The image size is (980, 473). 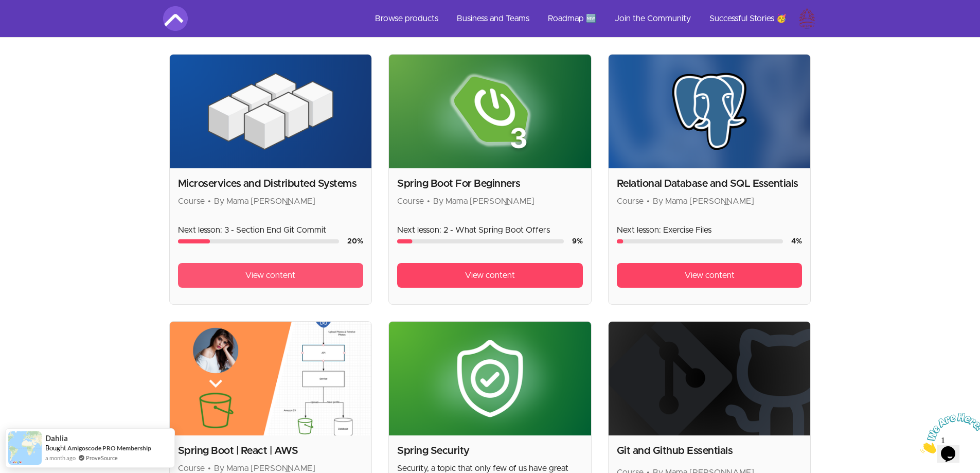 What do you see at coordinates (710, 111) in the screenshot?
I see `img: Product image for Relational Database and SQL Essentials` at bounding box center [710, 111].